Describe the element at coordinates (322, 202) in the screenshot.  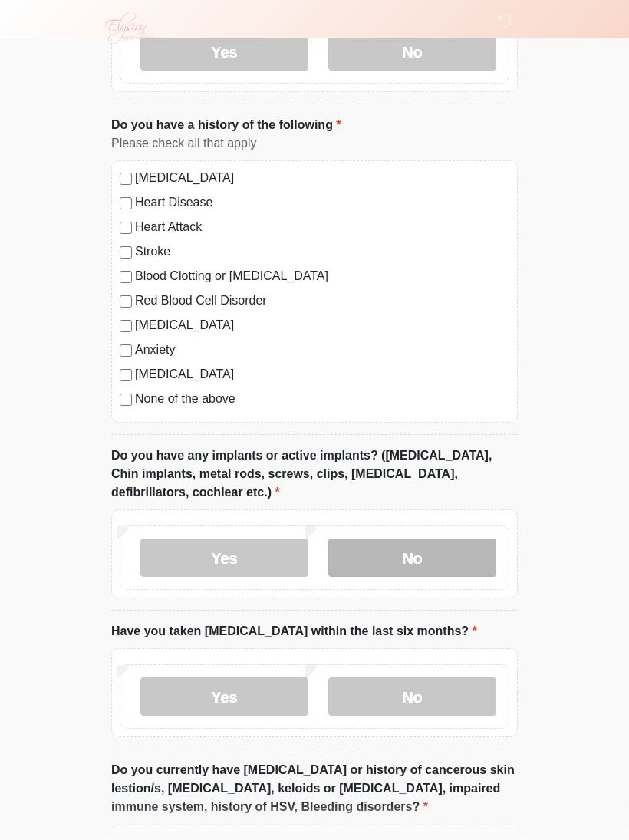
I see `label: Heart Disease` at that location.